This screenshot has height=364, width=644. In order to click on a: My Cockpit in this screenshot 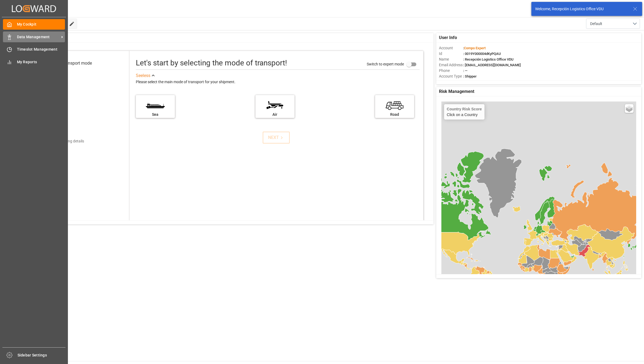, I will do `click(34, 24)`.